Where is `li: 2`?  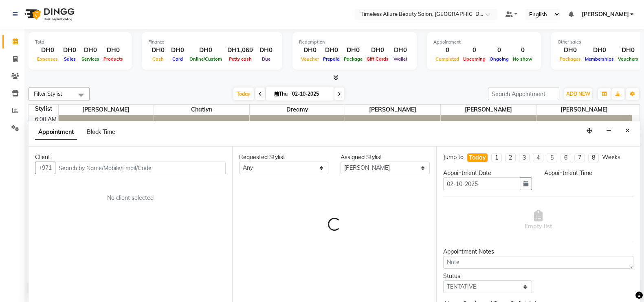 li: 2 is located at coordinates (510, 157).